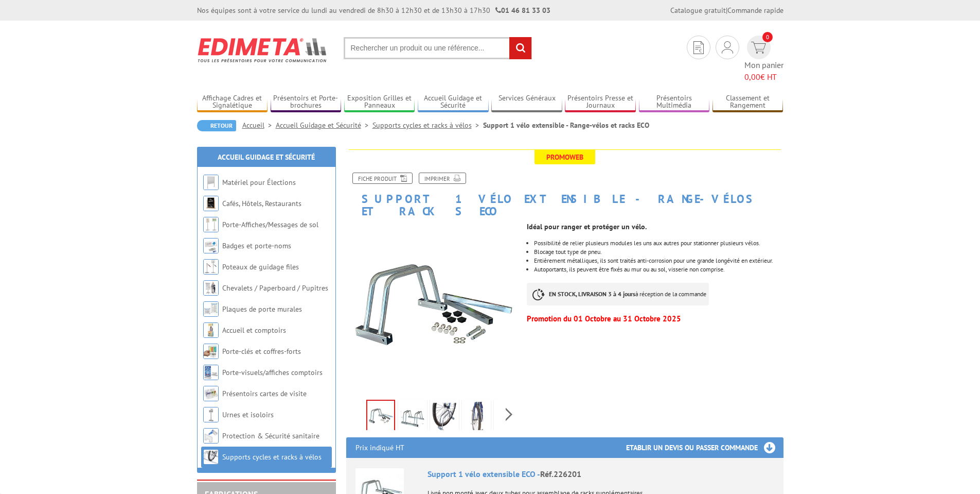 This screenshot has width=980, height=494. I want to click on p: Promotion du 01 Octobre au 31 Octobre 2025, so click(655, 319).